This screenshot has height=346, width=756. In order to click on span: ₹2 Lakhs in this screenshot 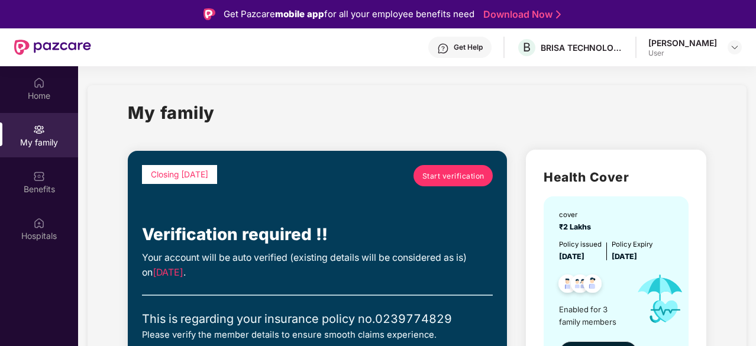, I will do `click(577, 227)`.